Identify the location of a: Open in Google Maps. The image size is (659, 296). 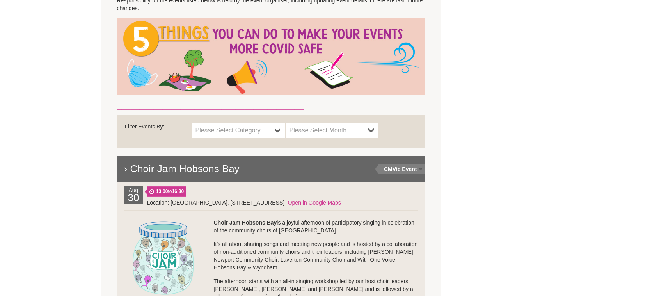
(314, 202).